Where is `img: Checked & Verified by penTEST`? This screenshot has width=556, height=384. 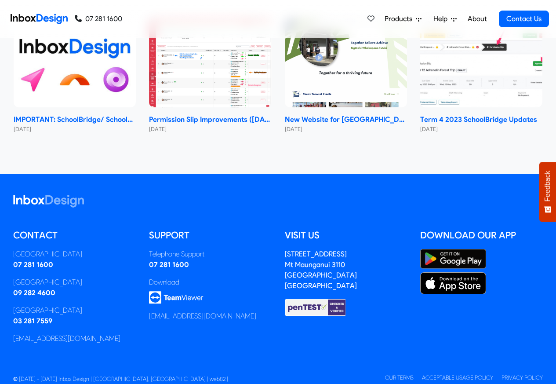 img: Checked & Verified by penTEST is located at coordinates (316, 307).